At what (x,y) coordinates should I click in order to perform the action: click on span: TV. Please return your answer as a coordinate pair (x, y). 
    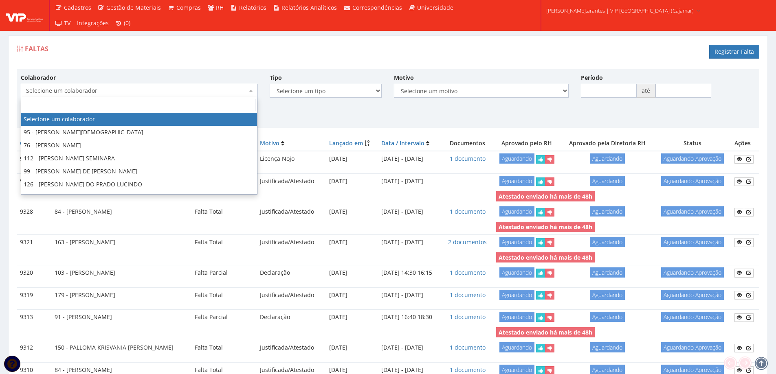
    Looking at the image, I should click on (67, 23).